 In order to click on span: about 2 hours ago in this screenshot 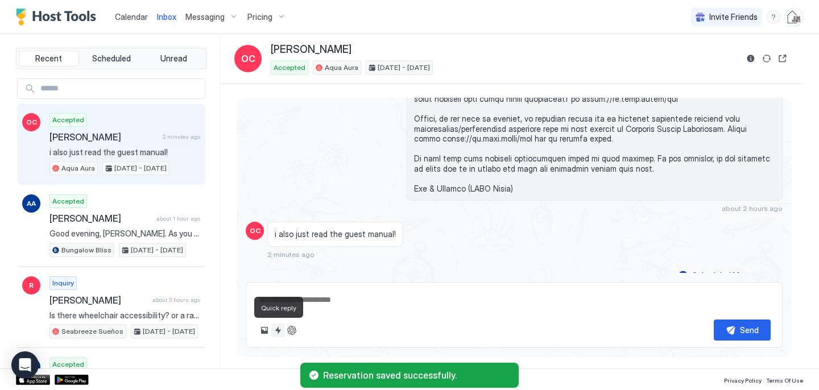, I will do `click(752, 208)`.